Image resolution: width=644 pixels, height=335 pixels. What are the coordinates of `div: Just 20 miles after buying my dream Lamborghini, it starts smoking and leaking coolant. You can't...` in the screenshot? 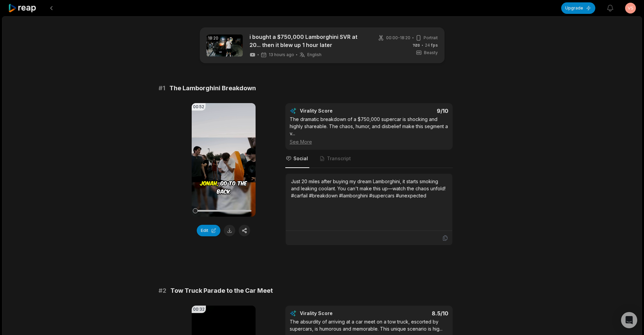 It's located at (369, 189).